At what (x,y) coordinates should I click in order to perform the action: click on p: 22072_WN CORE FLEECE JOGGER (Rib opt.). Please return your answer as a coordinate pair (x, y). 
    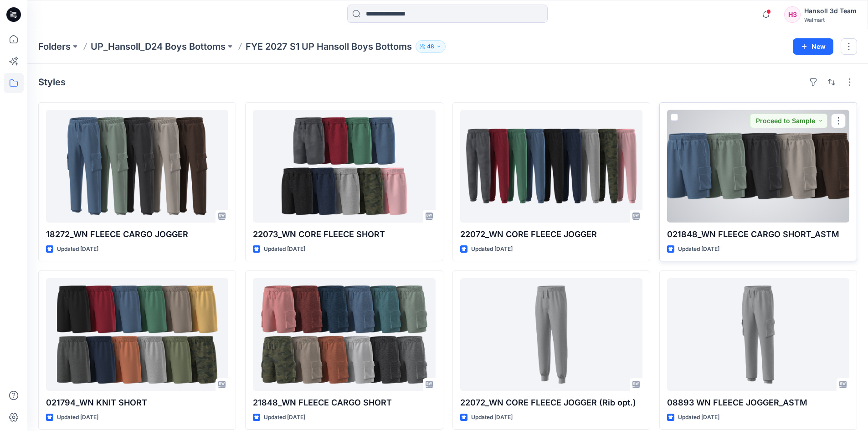
    Looking at the image, I should click on (551, 402).